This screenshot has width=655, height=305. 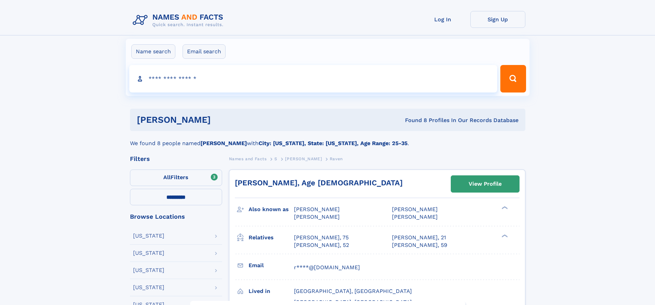 I want to click on span: Raven, so click(x=336, y=159).